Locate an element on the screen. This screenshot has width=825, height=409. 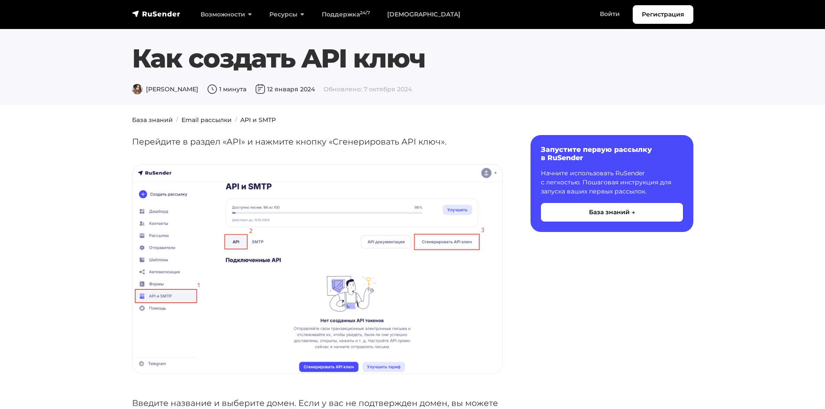
p: Перейдите в раздел «API» и нажмите кнопку «Сгенерировать API ключ». is located at coordinates (317, 142).